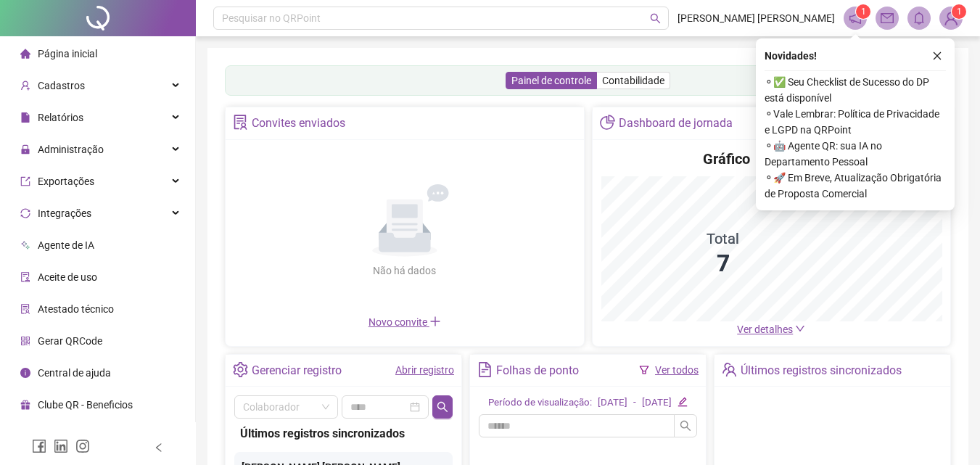 This screenshot has width=980, height=465. I want to click on span: pie-chart, so click(607, 122).